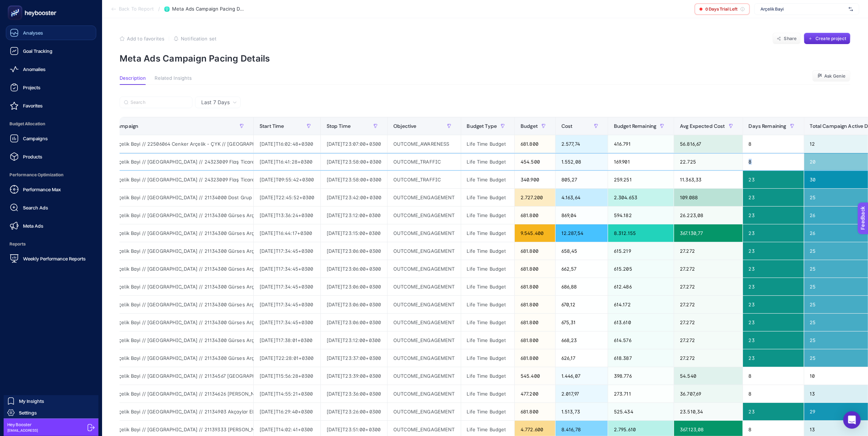 Image resolution: width=868 pixels, height=436 pixels. I want to click on span: Create project, so click(831, 38).